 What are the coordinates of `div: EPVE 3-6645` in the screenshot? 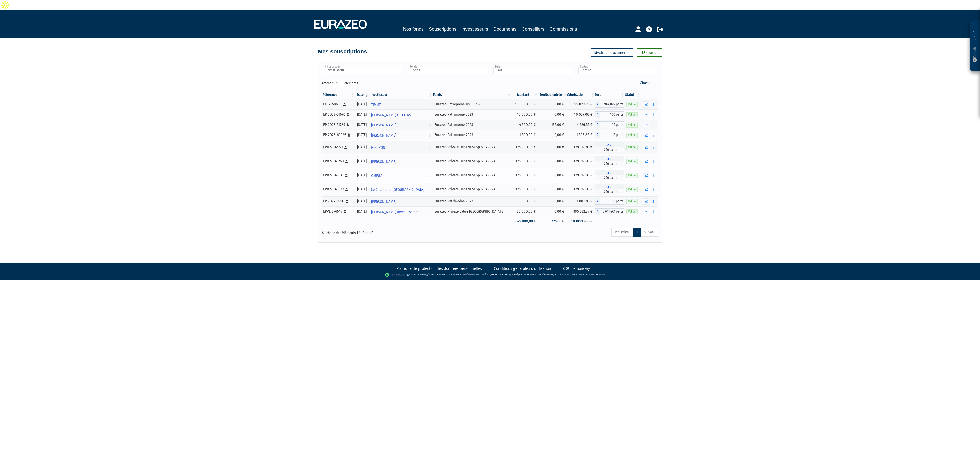 It's located at (338, 212).